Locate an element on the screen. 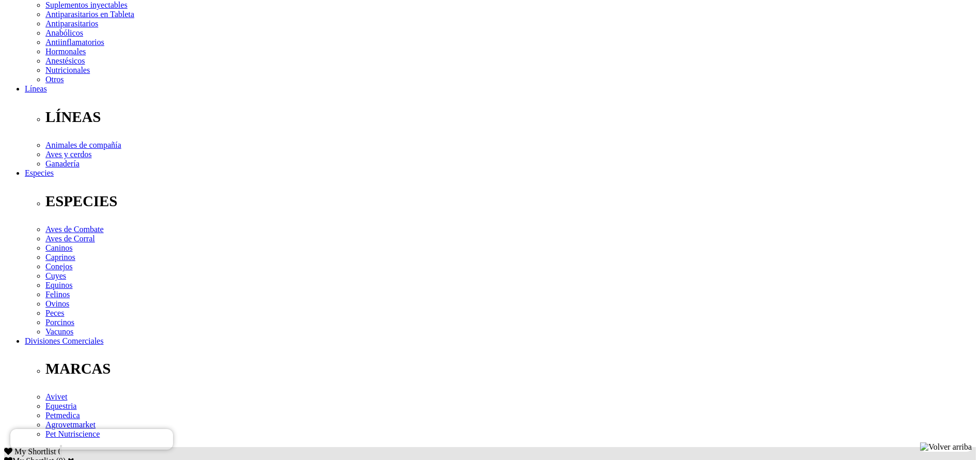 The height and width of the screenshot is (460, 980). span: Felinos is located at coordinates (57, 294).